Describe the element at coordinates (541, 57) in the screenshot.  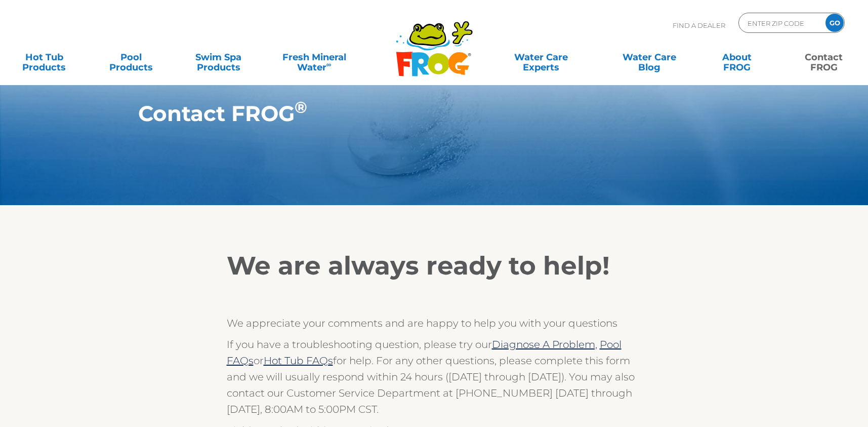
I see `a: Water CareExperts` at that location.